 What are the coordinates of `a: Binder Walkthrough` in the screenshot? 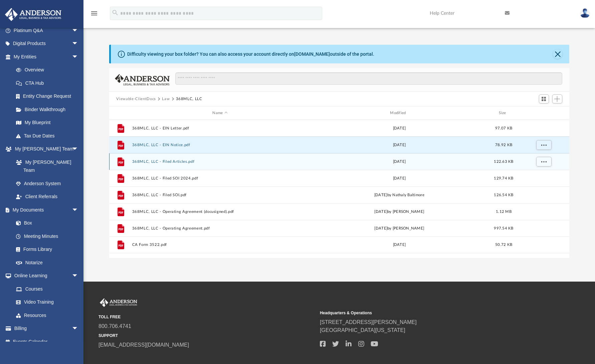 It's located at (49, 109).